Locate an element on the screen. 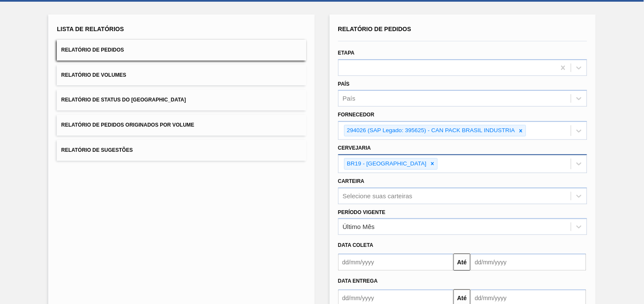 Image resolution: width=644 pixels, height=304 pixels. button: Até is located at coordinates (462, 263).